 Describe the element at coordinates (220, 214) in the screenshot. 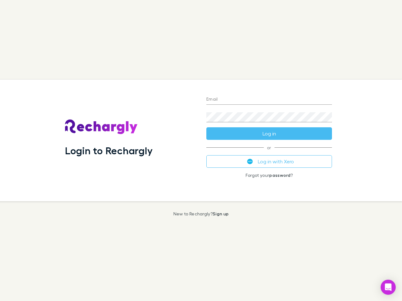

I see `a: Sign up` at that location.